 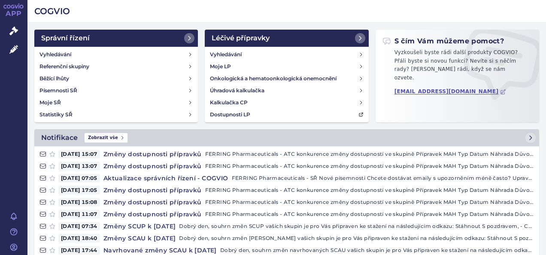 What do you see at coordinates (383, 178) in the screenshot?
I see `p: FERRING Pharmaceuticals - SŘ Nové písemnosti Chcete dostávat emaily s upozorněním méně často? Upr...` at bounding box center [383, 178].